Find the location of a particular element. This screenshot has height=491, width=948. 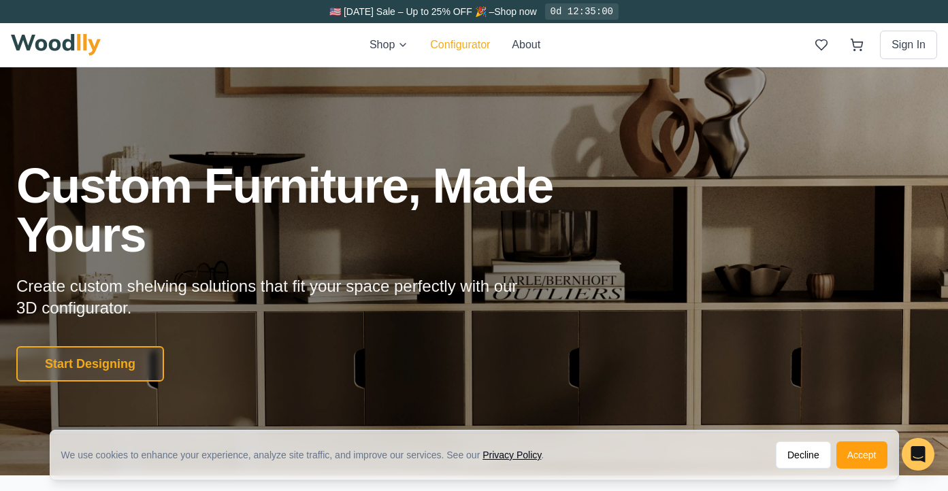

div: We use cookies to enhance your experience, analyze site traffic, and improve our services. See our . is located at coordinates (308, 455).